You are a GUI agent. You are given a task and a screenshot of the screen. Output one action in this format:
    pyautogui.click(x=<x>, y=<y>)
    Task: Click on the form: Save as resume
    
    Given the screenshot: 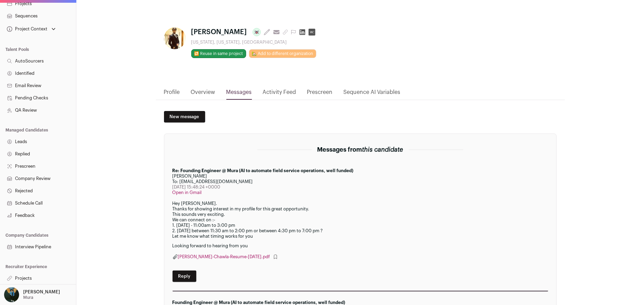 What is the action you would take?
    pyautogui.click(x=275, y=257)
    